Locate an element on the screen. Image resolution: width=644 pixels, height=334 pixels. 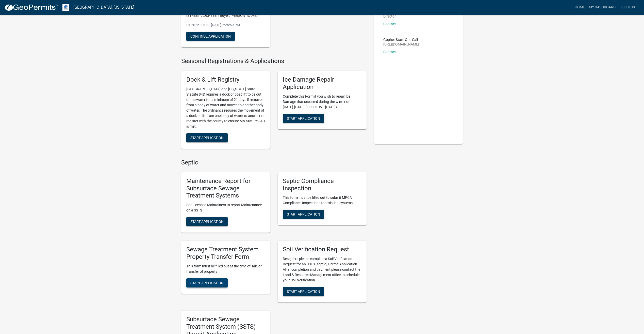
button: Continue Application is located at coordinates (211, 36).